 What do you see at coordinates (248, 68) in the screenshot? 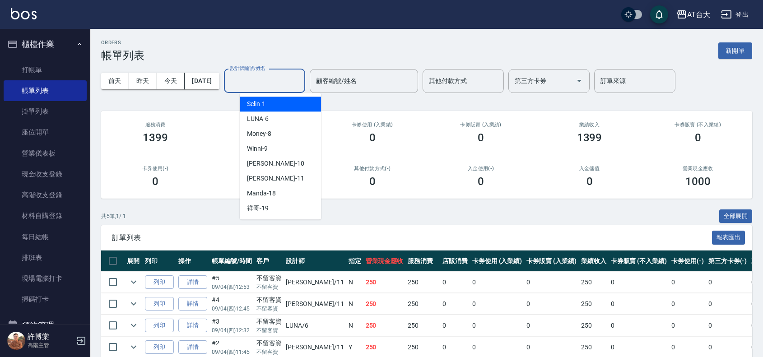
I see `label: 設計師編號/姓名` at bounding box center [248, 68].